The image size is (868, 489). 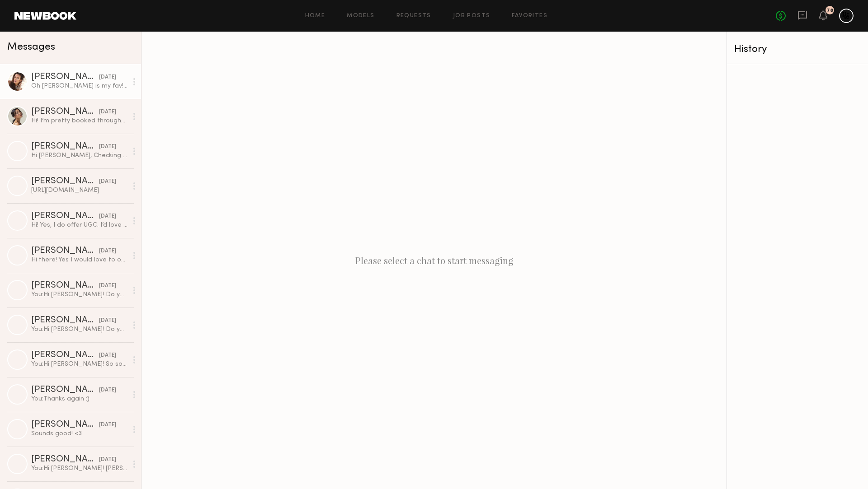 What do you see at coordinates (79, 399) in the screenshot?
I see `div: You: Thanks again :)` at bounding box center [79, 399].